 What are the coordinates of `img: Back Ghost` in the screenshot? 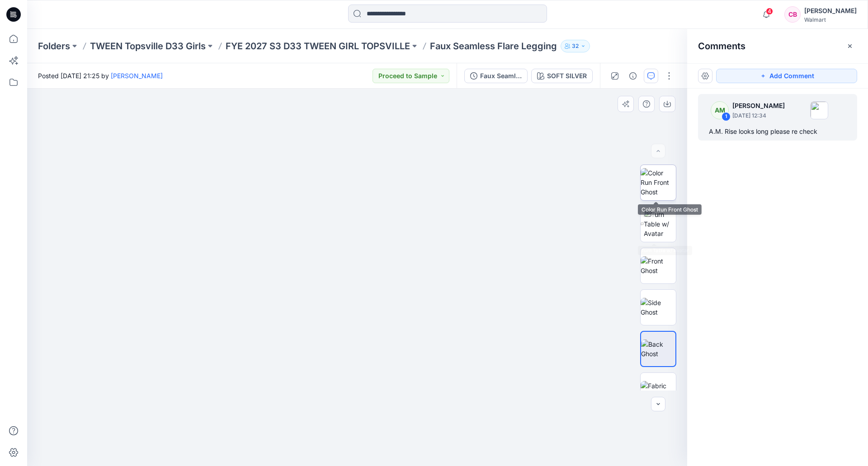 It's located at (658, 349).